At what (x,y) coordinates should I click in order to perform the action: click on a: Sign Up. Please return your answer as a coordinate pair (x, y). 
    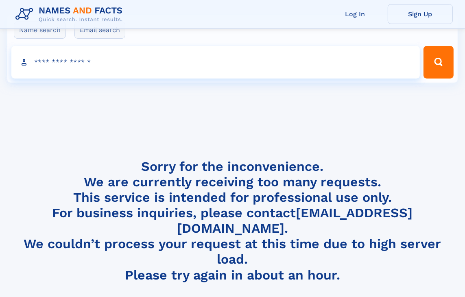
    Looking at the image, I should click on (420, 14).